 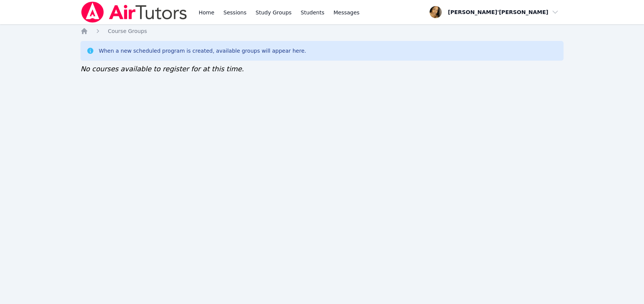 What do you see at coordinates (127, 31) in the screenshot?
I see `a: Course Groups` at bounding box center [127, 31].